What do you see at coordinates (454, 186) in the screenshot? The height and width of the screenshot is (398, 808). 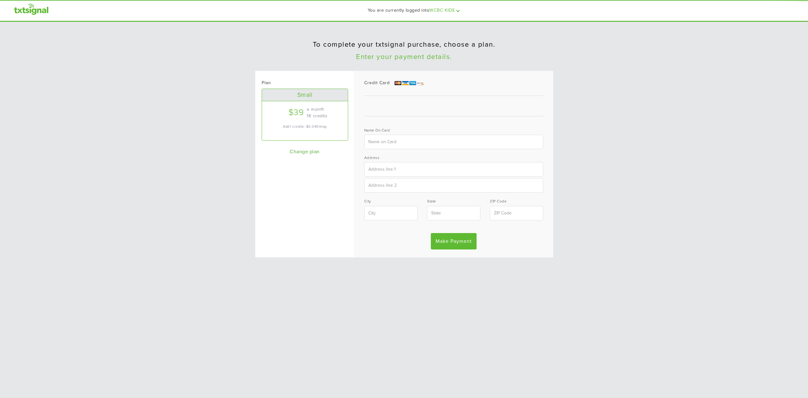 I see `input: Address line 2` at bounding box center [454, 186].